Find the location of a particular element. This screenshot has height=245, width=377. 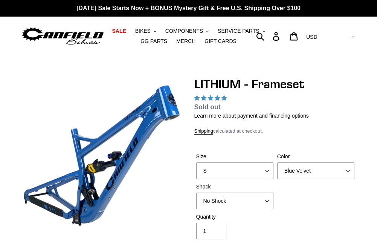

label: Color is located at coordinates (316, 156).